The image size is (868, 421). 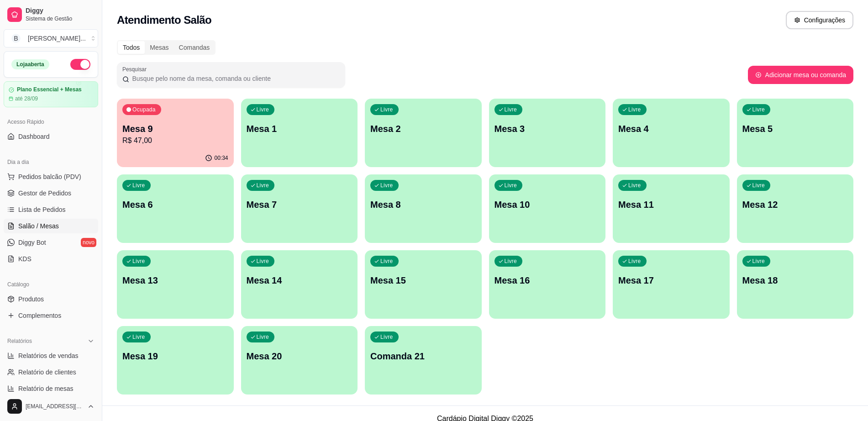 I want to click on p: Mesa 18, so click(x=796, y=280).